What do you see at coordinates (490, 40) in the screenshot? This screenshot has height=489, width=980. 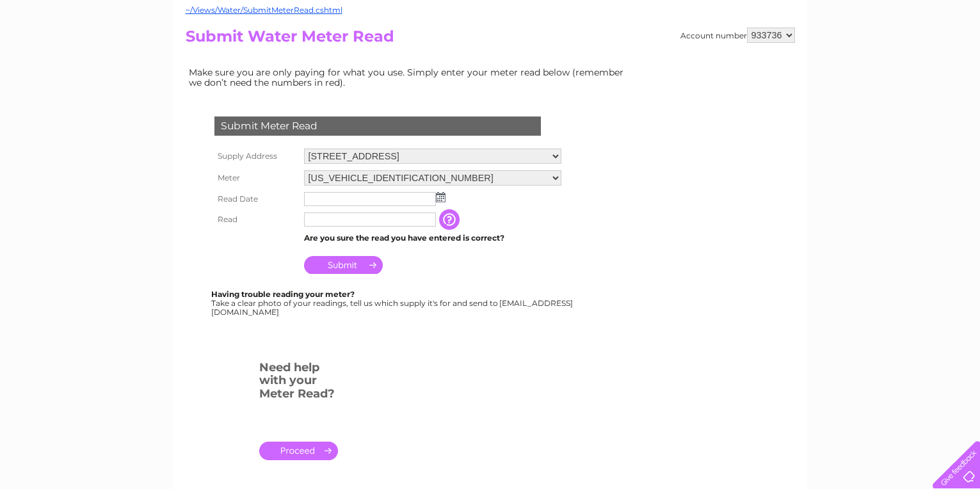 I see `h2: Submit Water Meter Read` at bounding box center [490, 40].